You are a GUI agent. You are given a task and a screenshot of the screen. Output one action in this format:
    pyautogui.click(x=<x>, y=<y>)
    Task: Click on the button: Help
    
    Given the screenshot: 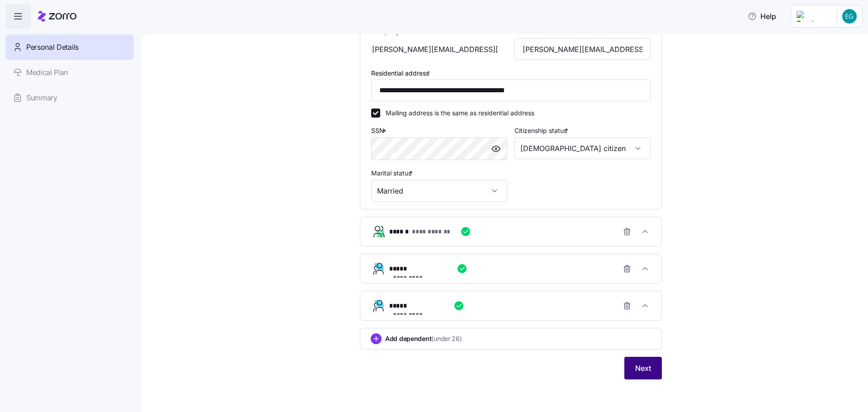 What is the action you would take?
    pyautogui.click(x=762, y=16)
    